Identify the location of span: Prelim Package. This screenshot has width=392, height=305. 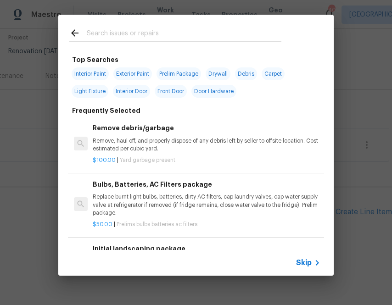
(179, 74).